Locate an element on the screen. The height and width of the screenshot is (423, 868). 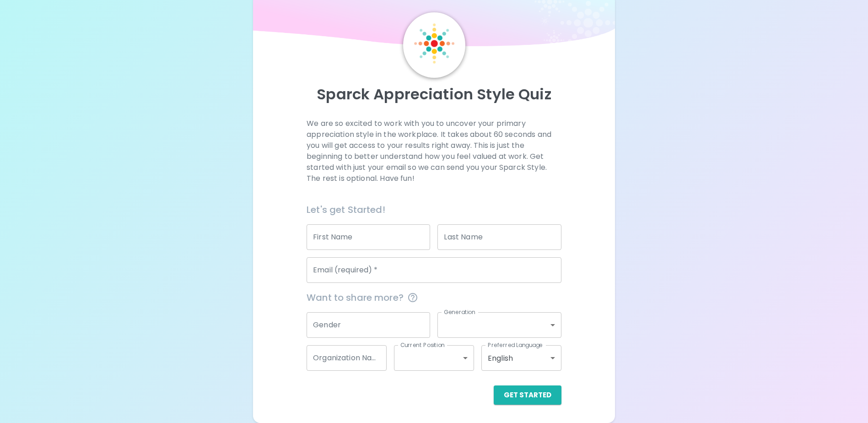
label: Preferred Language is located at coordinates (515, 345).